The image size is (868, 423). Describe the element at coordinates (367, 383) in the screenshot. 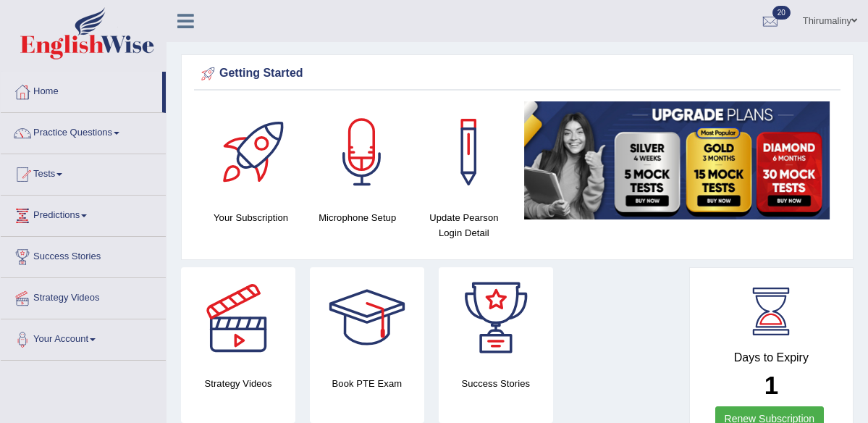

I see `h4: Book PTE Exam` at that location.